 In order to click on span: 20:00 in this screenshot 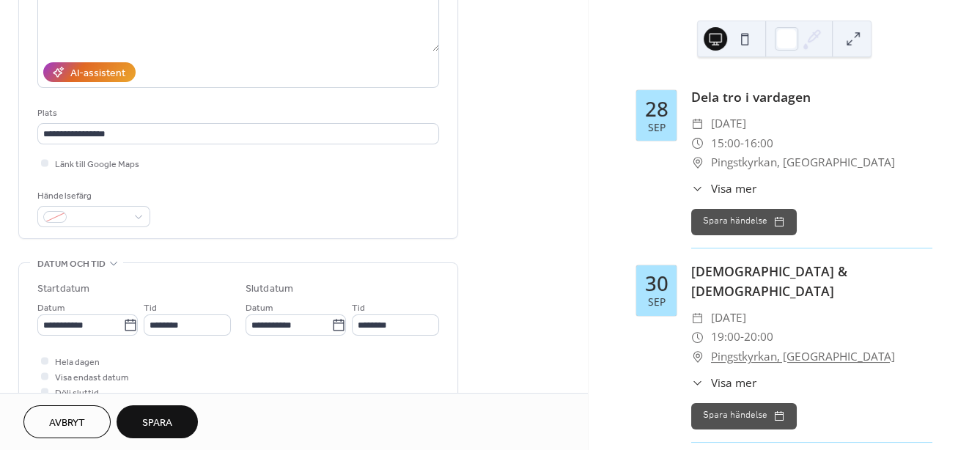, I will do `click(759, 338)`.